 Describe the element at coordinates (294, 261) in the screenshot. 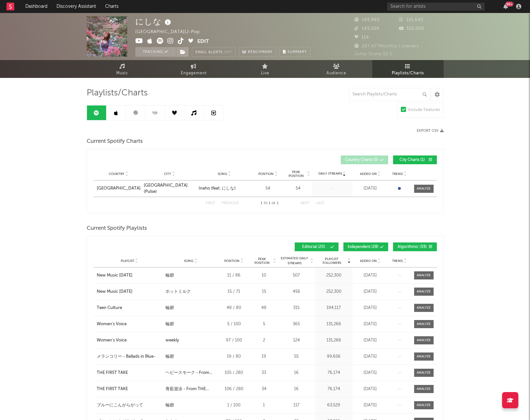

I see `span: Estimated Daily Streams` at that location.